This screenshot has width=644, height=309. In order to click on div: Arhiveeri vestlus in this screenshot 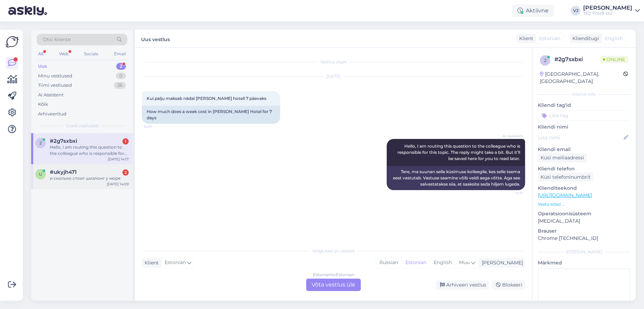, I will do `click(462, 284)`.